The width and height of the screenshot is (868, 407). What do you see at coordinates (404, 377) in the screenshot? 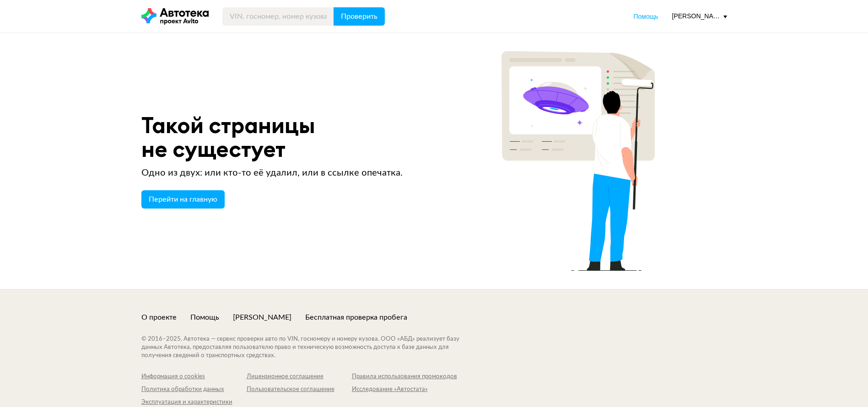
I see `a: Правила использования промокодов` at bounding box center [404, 377].